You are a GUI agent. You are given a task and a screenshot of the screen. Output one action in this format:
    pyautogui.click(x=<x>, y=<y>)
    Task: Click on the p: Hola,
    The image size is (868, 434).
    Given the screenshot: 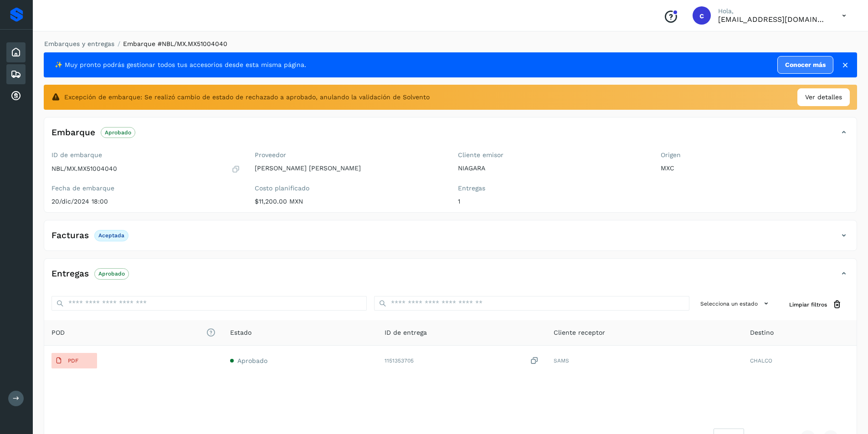 What is the action you would take?
    pyautogui.click(x=773, y=11)
    